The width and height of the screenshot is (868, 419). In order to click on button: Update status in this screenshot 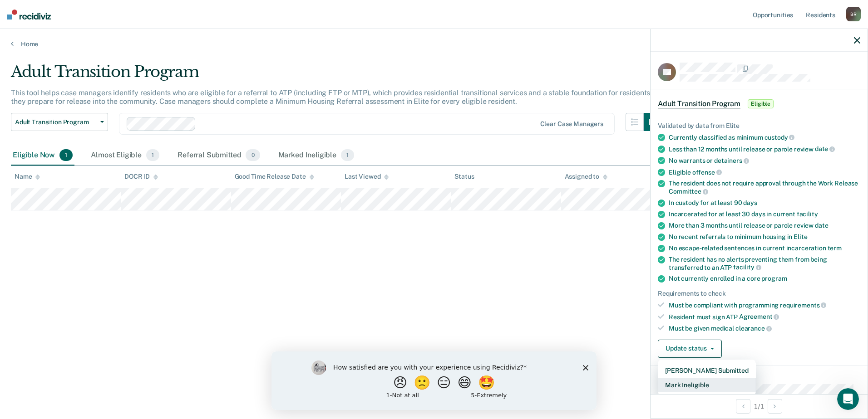, I will do `click(689, 349)`.